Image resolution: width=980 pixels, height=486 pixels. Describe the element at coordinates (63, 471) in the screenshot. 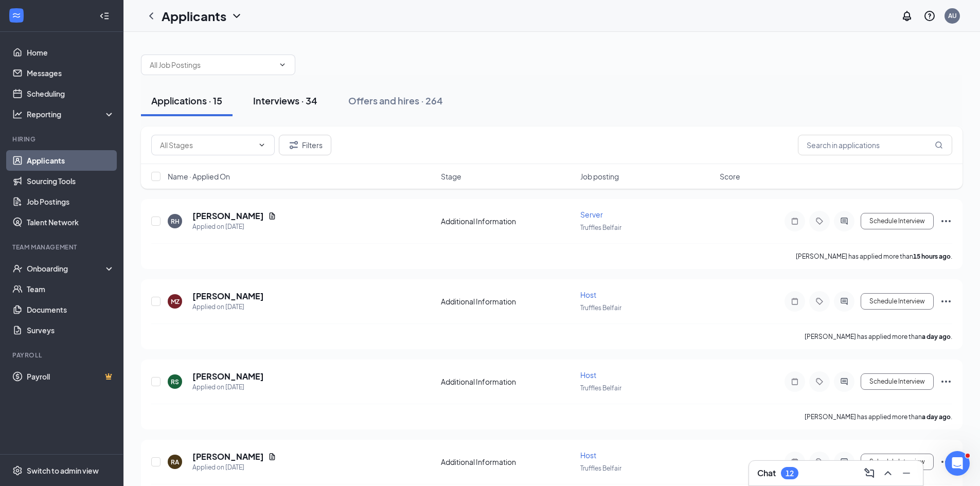

I see `div: Switch to admin view` at that location.